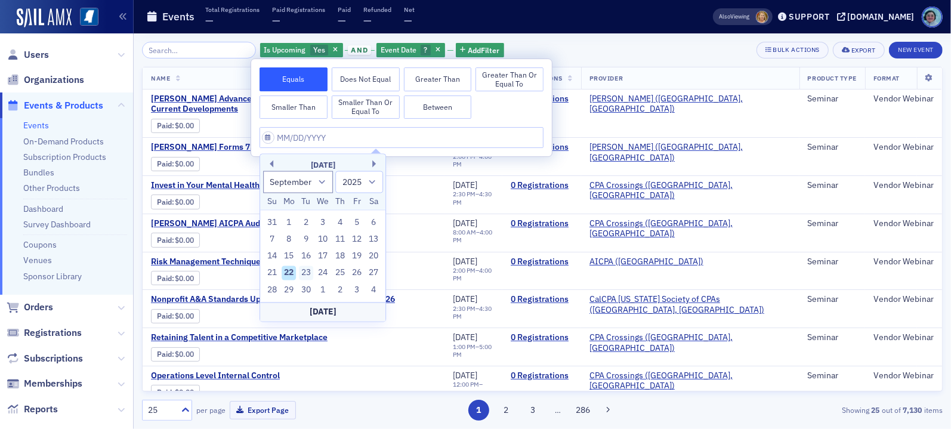 The height and width of the screenshot is (429, 951). Describe the element at coordinates (464, 347) in the screenshot. I see `time: 1:00 PM` at that location.